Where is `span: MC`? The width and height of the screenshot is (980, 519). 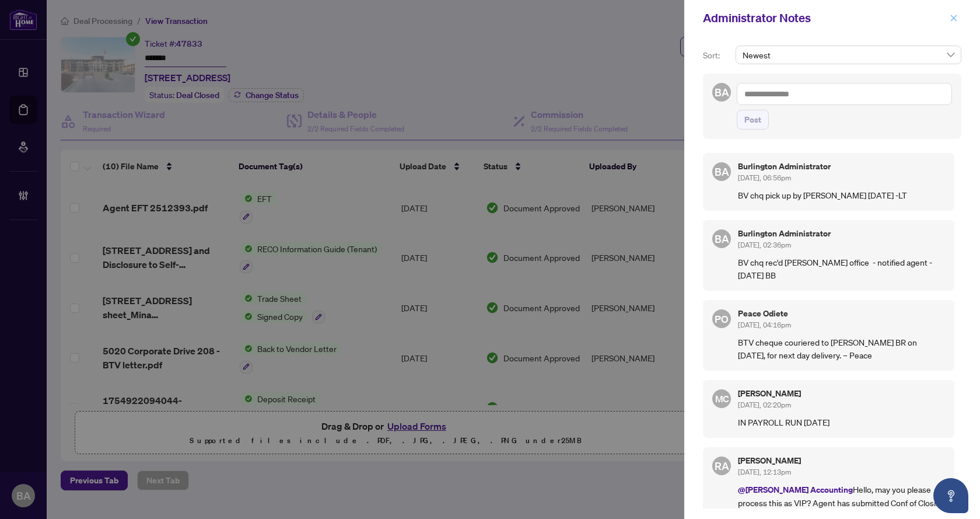
span: MC is located at coordinates (722, 399).